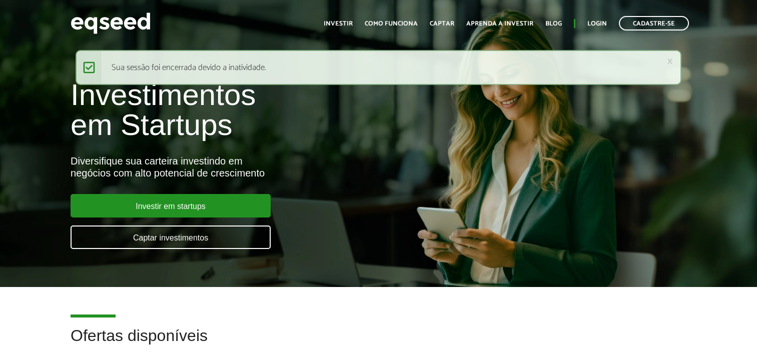  What do you see at coordinates (654, 23) in the screenshot?
I see `a: Cadastre-se` at bounding box center [654, 23].